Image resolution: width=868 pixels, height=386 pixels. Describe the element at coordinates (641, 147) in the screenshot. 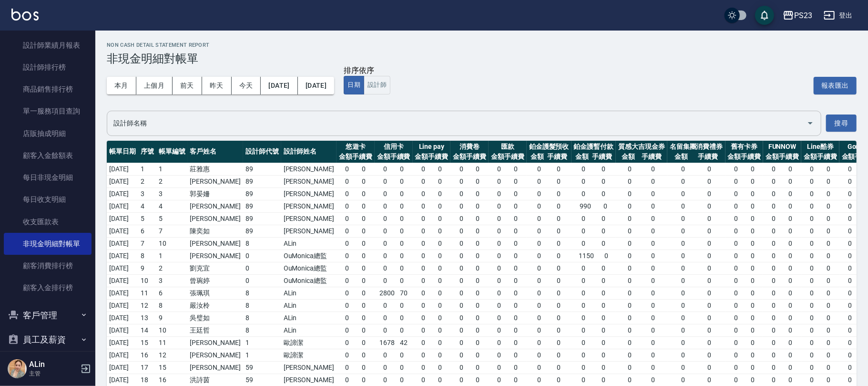

I see `span: 質感大吉現金券` at that location.